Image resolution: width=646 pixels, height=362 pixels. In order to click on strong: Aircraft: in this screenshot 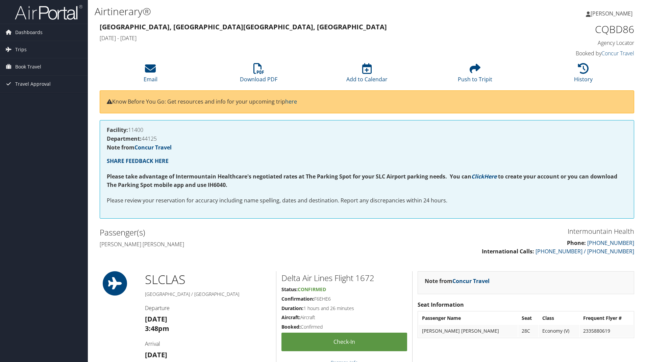, I will do `click(291, 318)`.